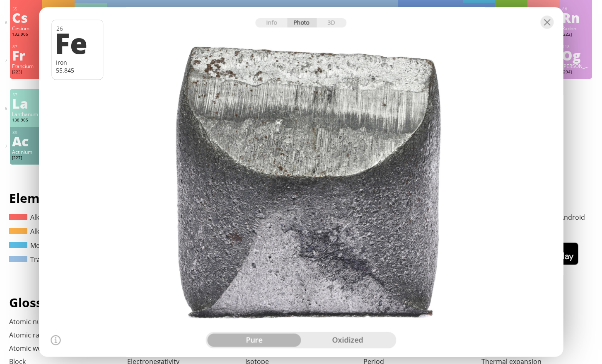  I want to click on a: Atomic weight, so click(31, 348).